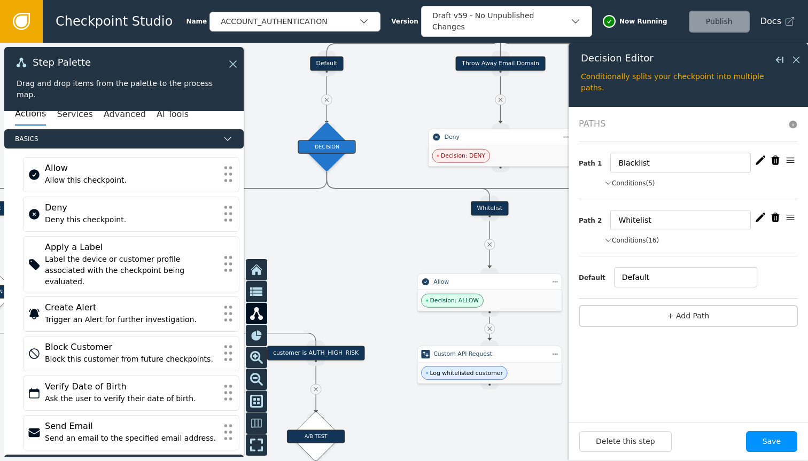  I want to click on div: Path 2, so click(594, 221).